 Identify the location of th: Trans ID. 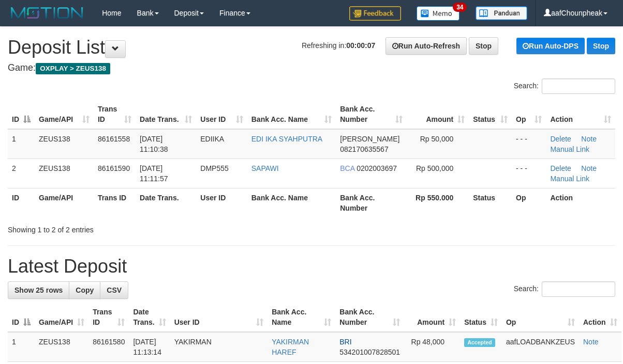
(114, 203).